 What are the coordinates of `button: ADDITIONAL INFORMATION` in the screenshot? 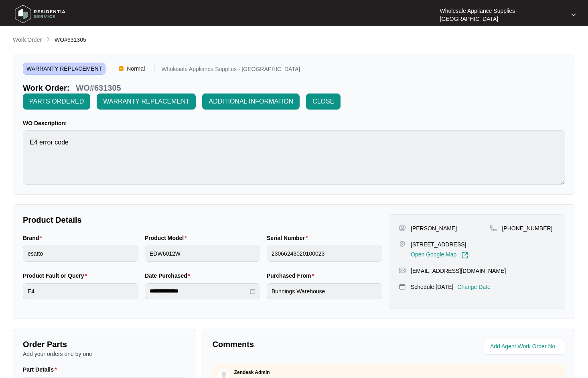 It's located at (251, 102).